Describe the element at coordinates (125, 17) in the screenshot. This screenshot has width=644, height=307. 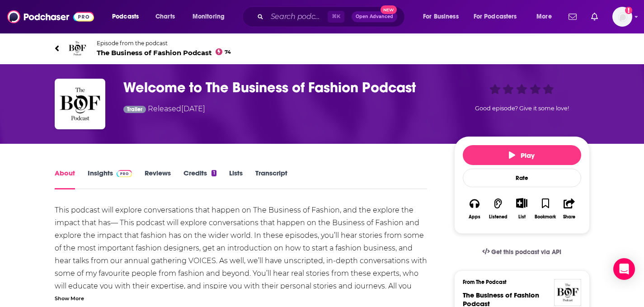
I see `span: Podcasts` at that location.